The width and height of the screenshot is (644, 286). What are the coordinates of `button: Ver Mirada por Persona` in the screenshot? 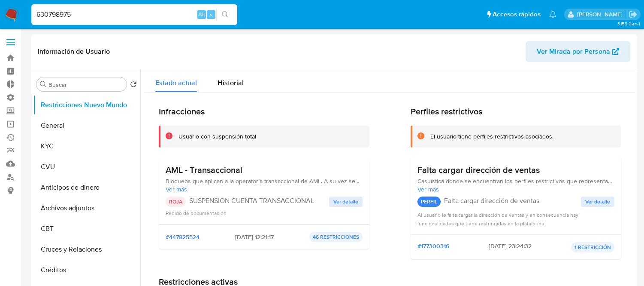 It's located at (578, 52).